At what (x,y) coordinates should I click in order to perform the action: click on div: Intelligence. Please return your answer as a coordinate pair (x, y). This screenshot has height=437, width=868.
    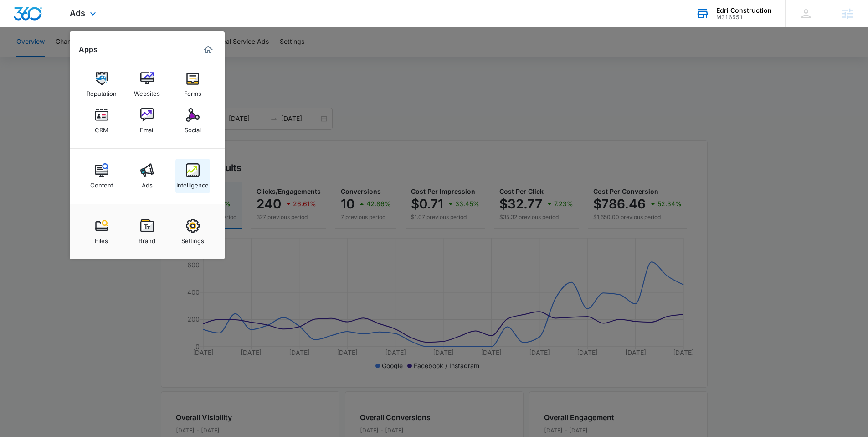
    Looking at the image, I should click on (193, 183).